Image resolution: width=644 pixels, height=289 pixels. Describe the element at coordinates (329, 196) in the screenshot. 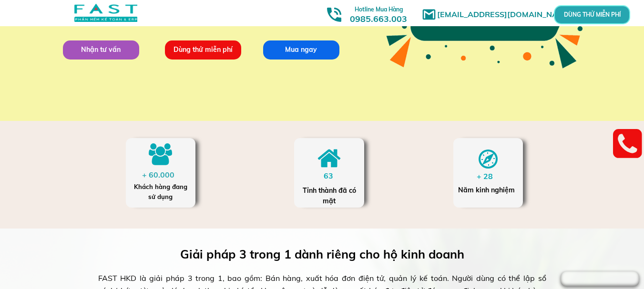

I see `div: Tỉnh thành đã có mặt` at that location.